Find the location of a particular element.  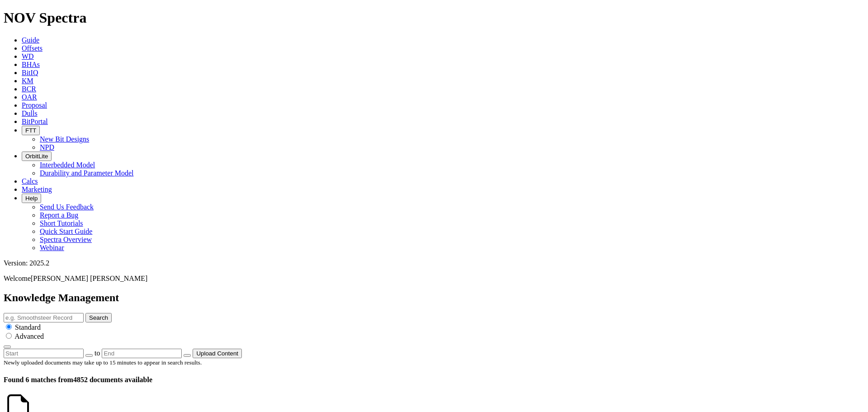

a: Offsets is located at coordinates (32, 48).